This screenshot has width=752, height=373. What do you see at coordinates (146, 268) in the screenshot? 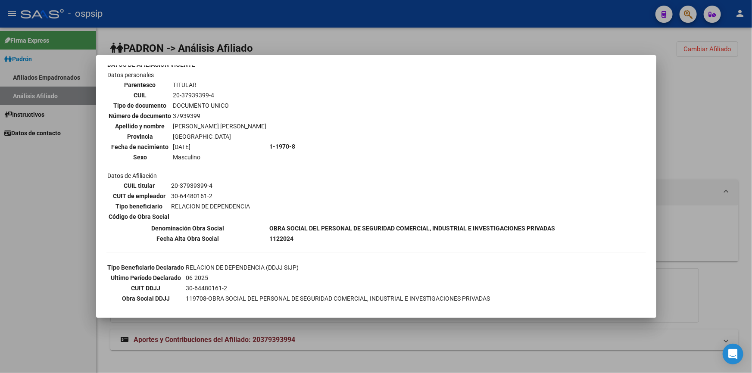
I see `th: Tipo Beneficiario Declarado` at bounding box center [146, 268].